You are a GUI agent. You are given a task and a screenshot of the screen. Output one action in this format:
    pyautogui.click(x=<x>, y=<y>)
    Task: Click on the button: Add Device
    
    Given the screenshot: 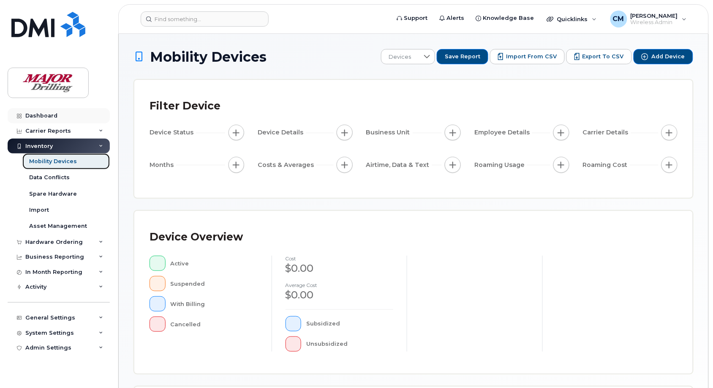 What is the action you would take?
    pyautogui.click(x=663, y=57)
    